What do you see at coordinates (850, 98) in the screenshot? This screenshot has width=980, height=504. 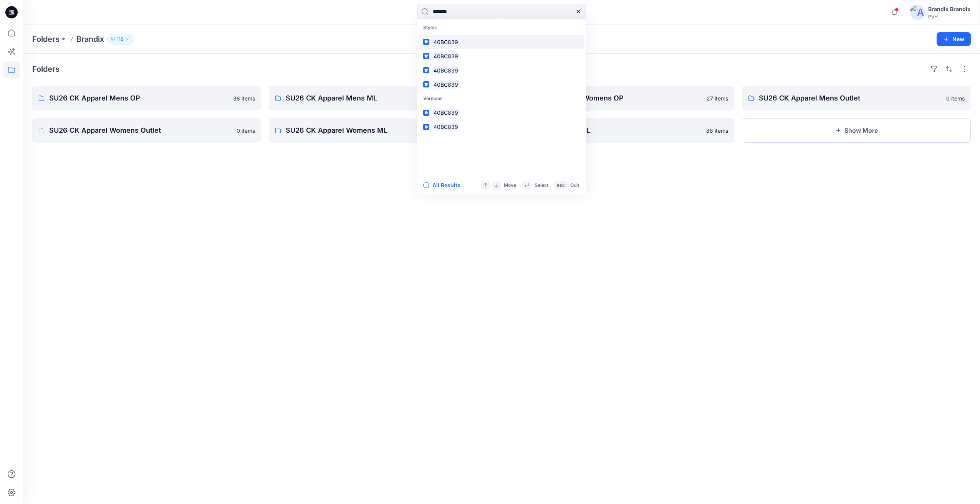 I see `p: SU26 CK Apparel Mens Outlet` at bounding box center [850, 98].